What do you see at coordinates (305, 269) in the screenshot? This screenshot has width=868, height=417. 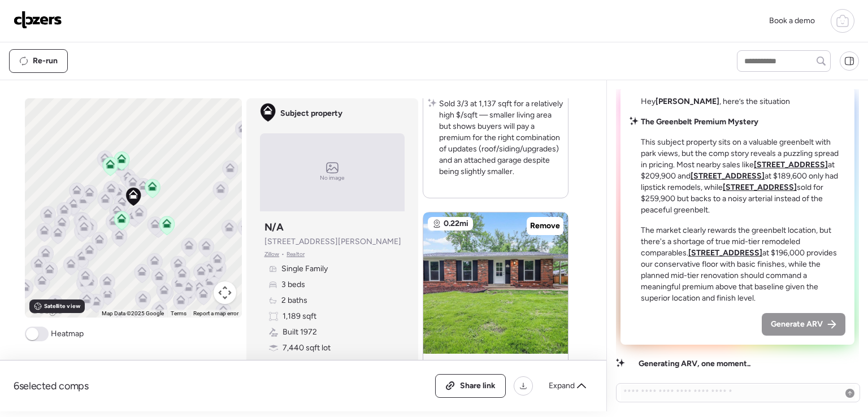 I see `span: Single Family` at bounding box center [305, 269].